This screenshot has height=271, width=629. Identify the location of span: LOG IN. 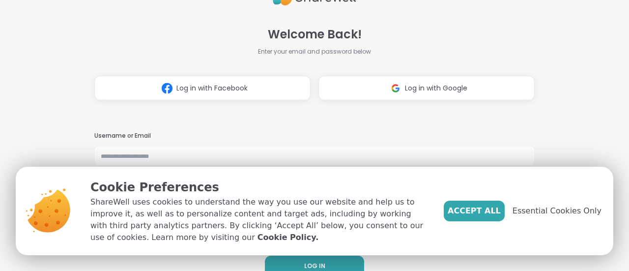
(314, 266).